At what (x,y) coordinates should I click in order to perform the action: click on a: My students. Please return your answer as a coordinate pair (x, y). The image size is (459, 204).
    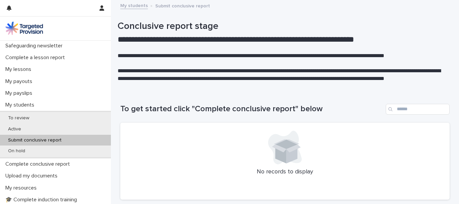
    Looking at the image, I should click on (134, 5).